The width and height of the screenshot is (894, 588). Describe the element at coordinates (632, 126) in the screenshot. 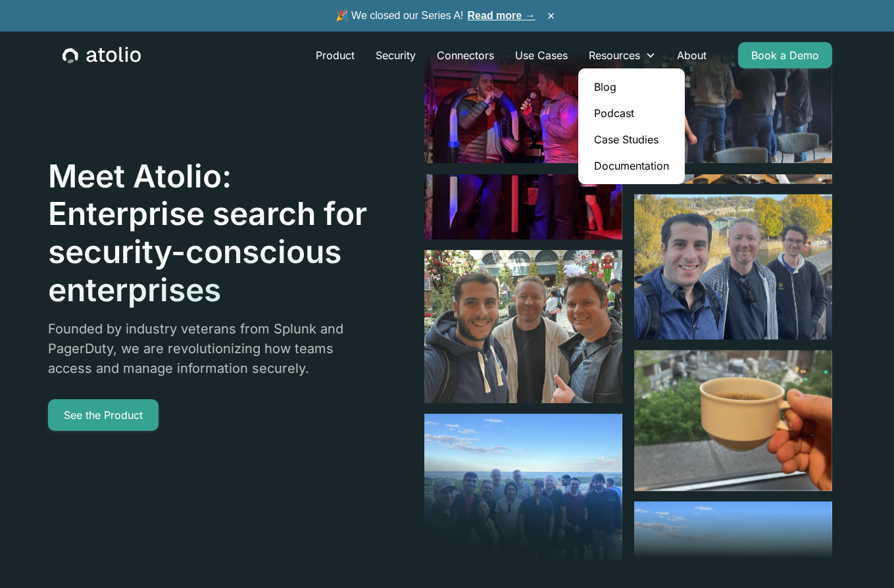

I see `nav: Resources` at that location.